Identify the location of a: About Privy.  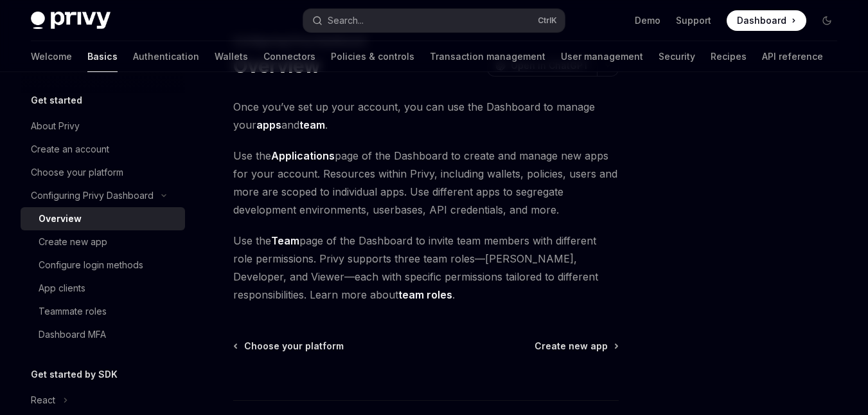
(103, 126).